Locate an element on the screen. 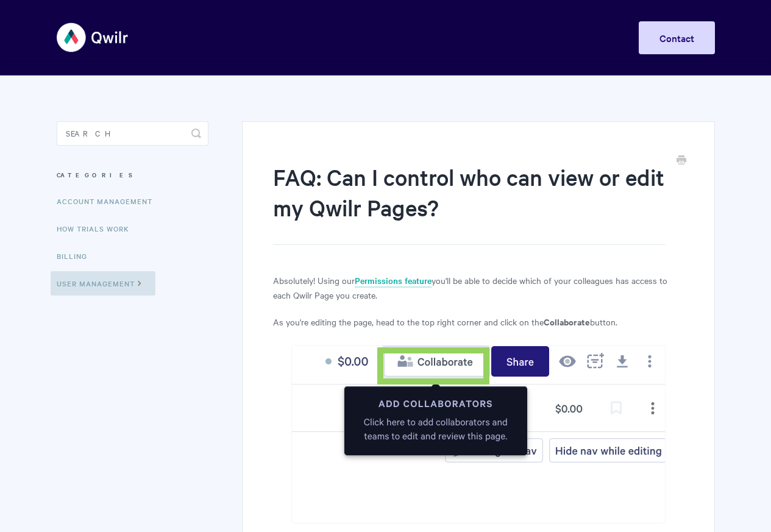 The height and width of the screenshot is (532, 771). a: How Trials Work is located at coordinates (97, 228).